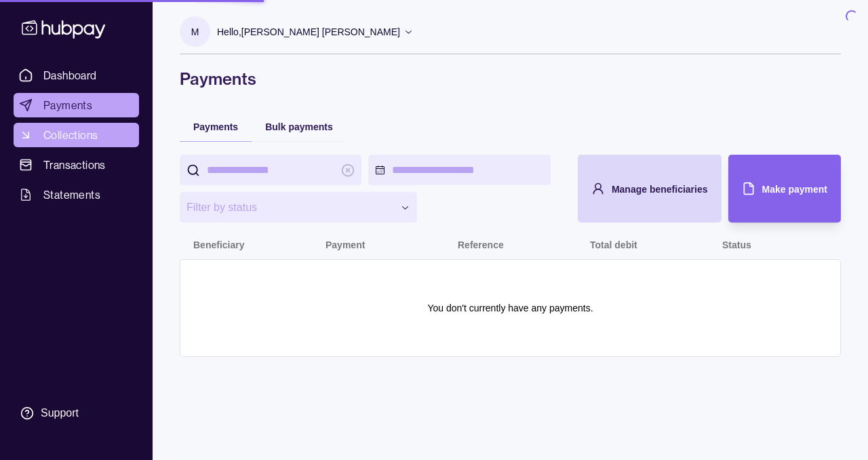 This screenshot has height=460, width=868. What do you see at coordinates (510, 308) in the screenshot?
I see `p: You don't currently have any payments.` at bounding box center [510, 308].